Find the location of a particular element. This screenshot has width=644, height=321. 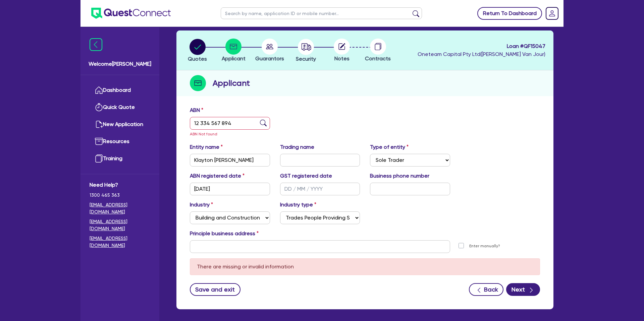

label: Principle business address is located at coordinates (224, 234).